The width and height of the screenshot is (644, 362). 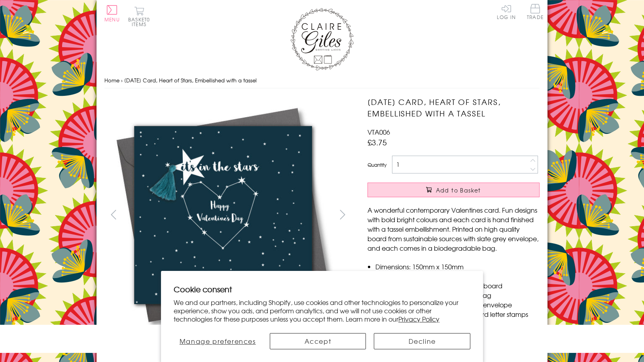 I want to click on label: Quantity, so click(x=377, y=164).